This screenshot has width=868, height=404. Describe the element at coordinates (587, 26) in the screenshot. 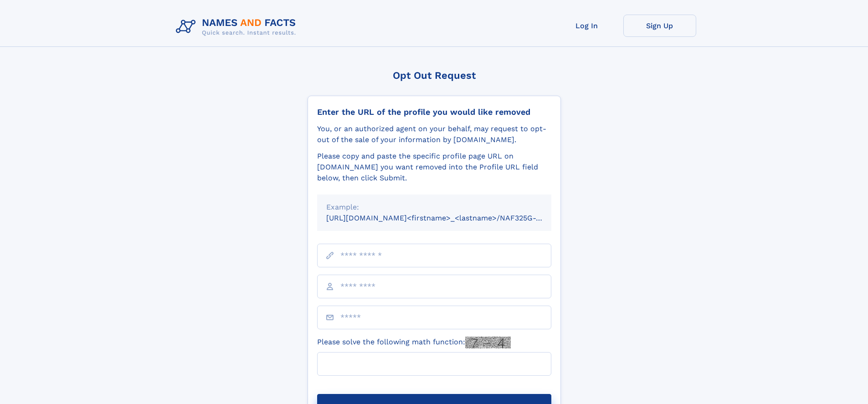

I see `a: Log In` at that location.